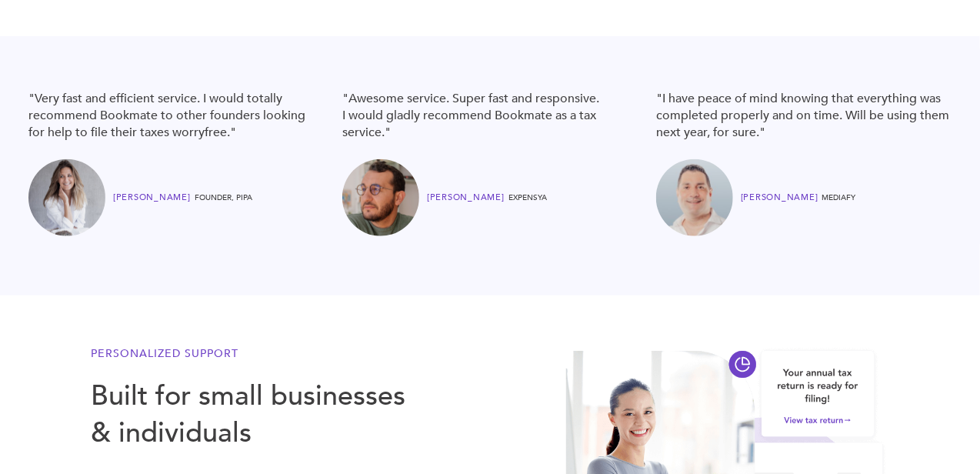 The image size is (980, 474). I want to click on blockquote: "Awesome service. Super fast and responsive. I would gladly recommend Bookmate as a tax service.", so click(490, 115).